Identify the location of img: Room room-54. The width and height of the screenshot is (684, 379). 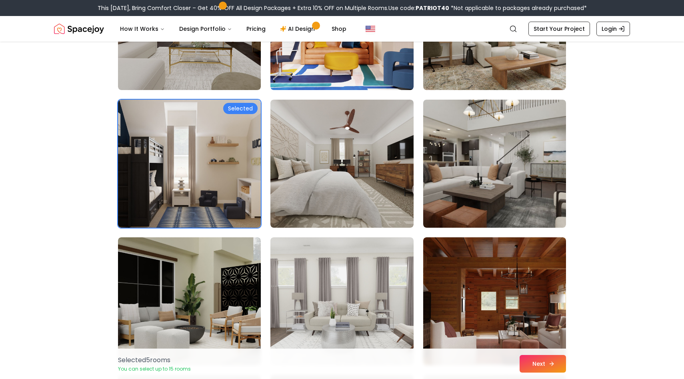
(495, 301).